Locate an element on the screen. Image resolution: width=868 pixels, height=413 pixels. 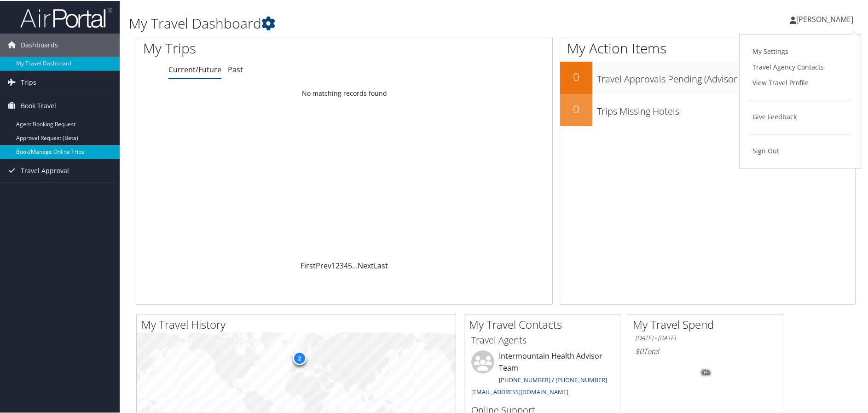
a: 0Travel Approvals Pending (Advisor Booked) is located at coordinates (707, 77).